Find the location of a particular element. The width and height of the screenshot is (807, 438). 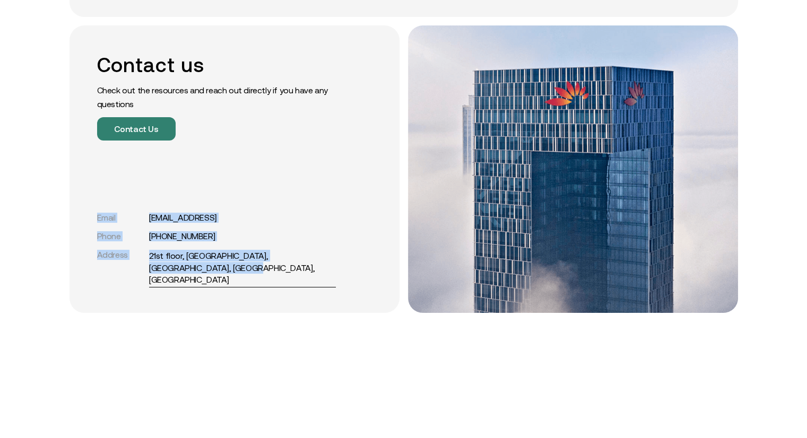

div: Phone is located at coordinates (121, 236).